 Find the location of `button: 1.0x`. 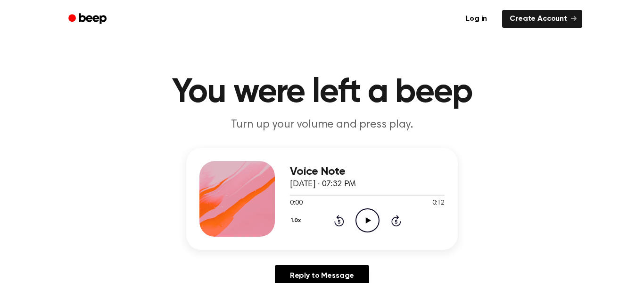

button: 1.0x is located at coordinates (297, 221).